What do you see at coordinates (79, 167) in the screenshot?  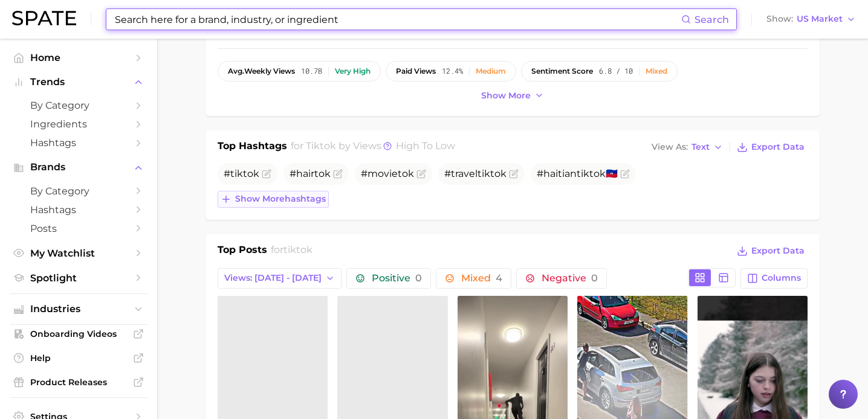 I see `span: Brands` at bounding box center [79, 167].